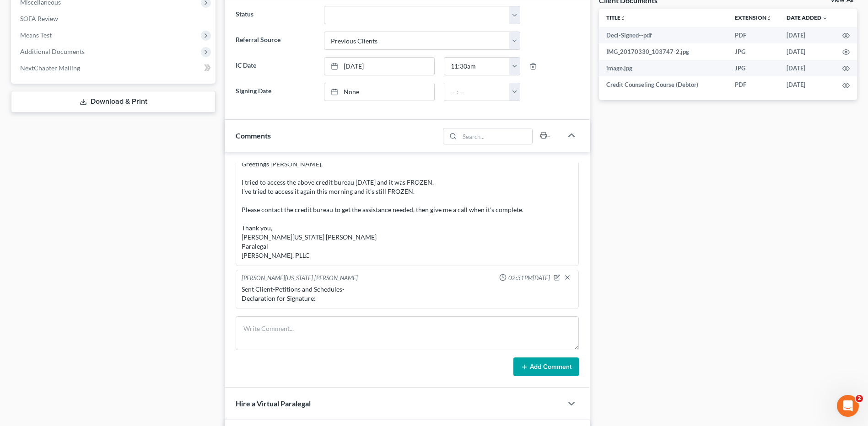 The image size is (868, 426). Describe the element at coordinates (275, 92) in the screenshot. I see `label: Signing Date` at that location.